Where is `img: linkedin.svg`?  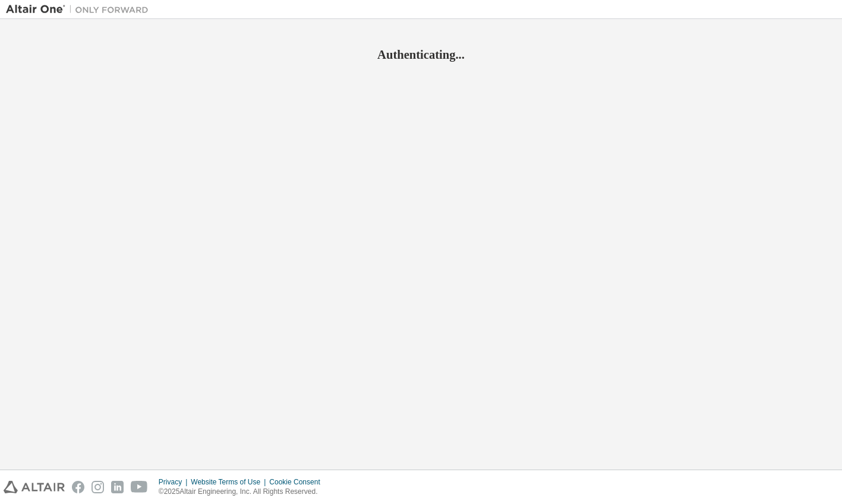 img: linkedin.svg is located at coordinates (117, 487).